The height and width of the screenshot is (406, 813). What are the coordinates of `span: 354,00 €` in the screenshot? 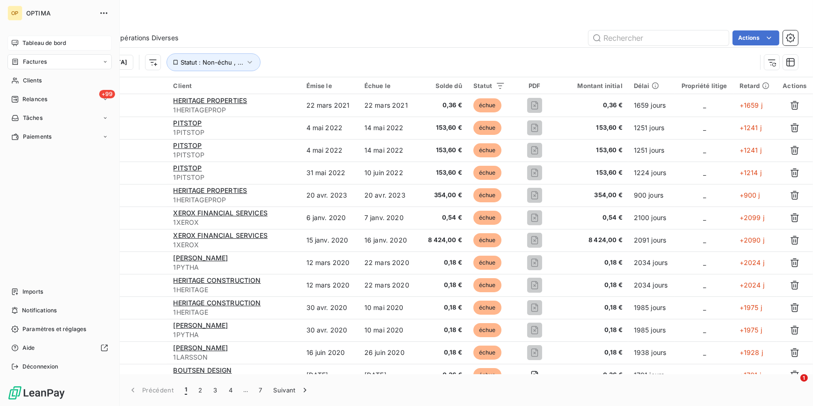 It's located at (593, 195).